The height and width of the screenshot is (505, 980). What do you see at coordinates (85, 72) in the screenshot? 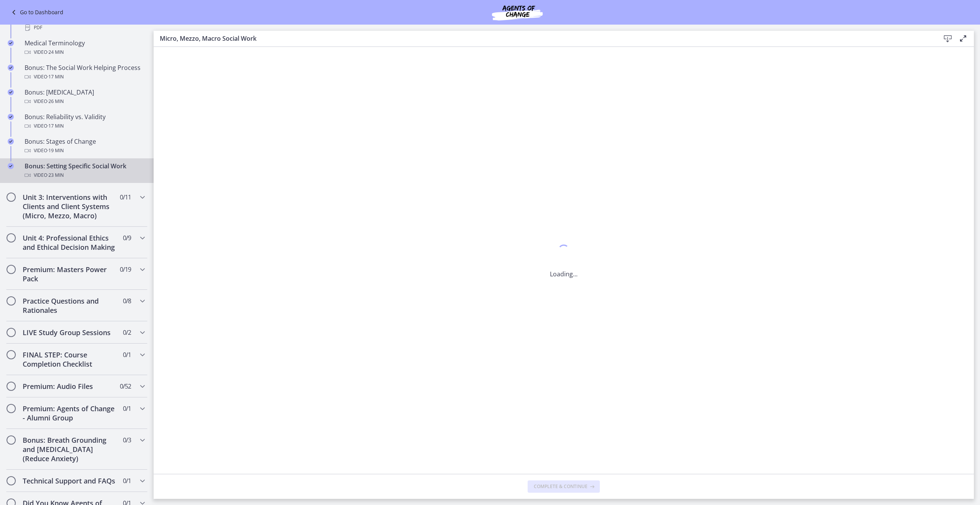
I see `div: Bonus: The Social Work Helping Process` at bounding box center [85, 72].